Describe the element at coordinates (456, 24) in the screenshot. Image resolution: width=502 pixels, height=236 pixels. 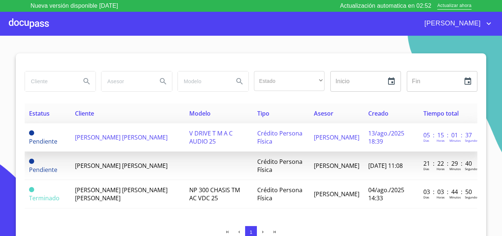
I see `button: account of current user` at that location.